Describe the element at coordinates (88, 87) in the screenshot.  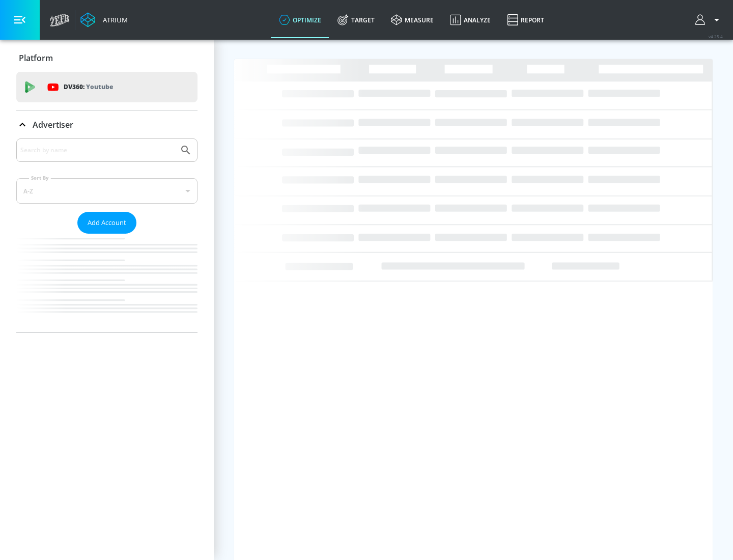
I see `p: DV360:` at that location.